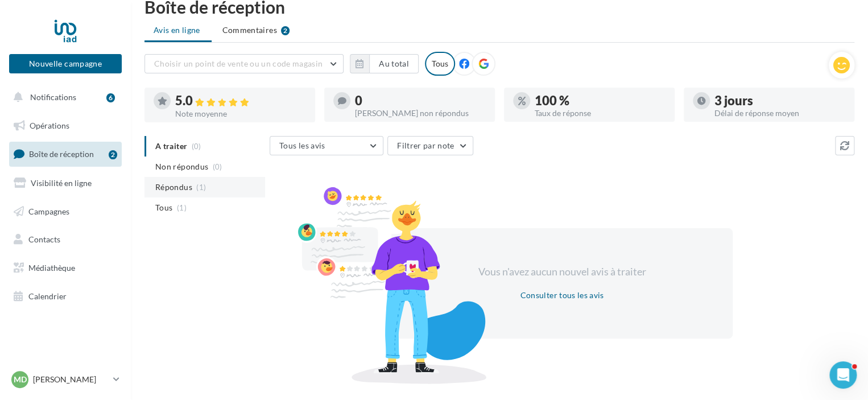 The height and width of the screenshot is (400, 868). Describe the element at coordinates (561, 295) in the screenshot. I see `button: Consulter tous les avis` at that location.